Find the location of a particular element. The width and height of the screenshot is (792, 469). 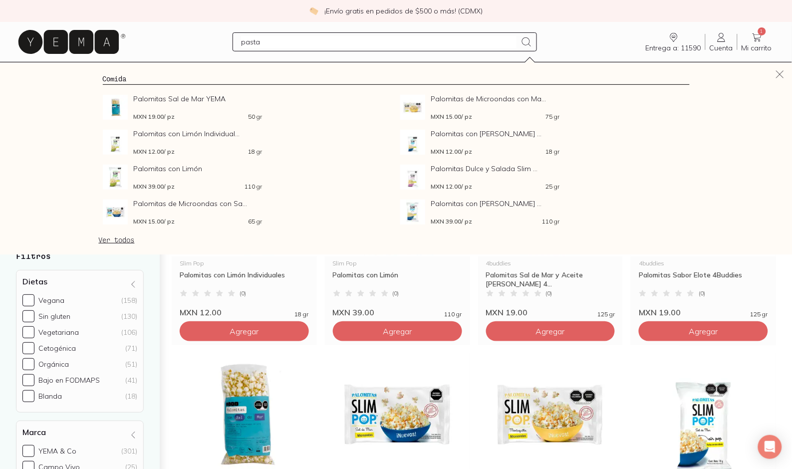

div: (301) is located at coordinates (129, 451).